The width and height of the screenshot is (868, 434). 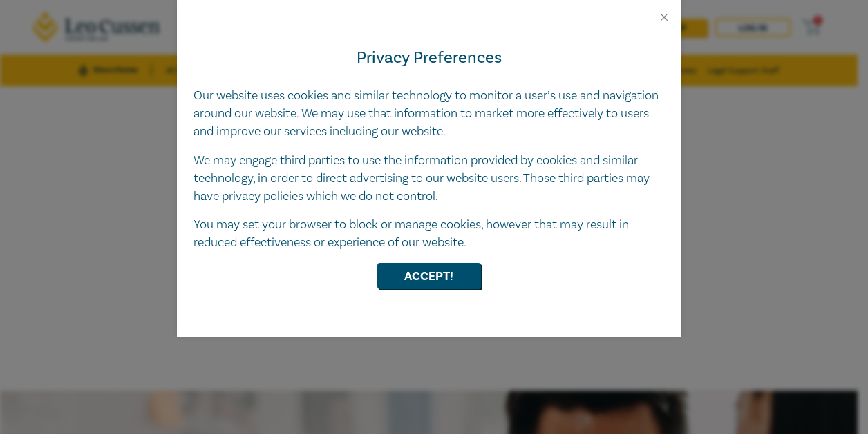 What do you see at coordinates (429, 58) in the screenshot?
I see `h4: Privacy Preferences` at bounding box center [429, 58].